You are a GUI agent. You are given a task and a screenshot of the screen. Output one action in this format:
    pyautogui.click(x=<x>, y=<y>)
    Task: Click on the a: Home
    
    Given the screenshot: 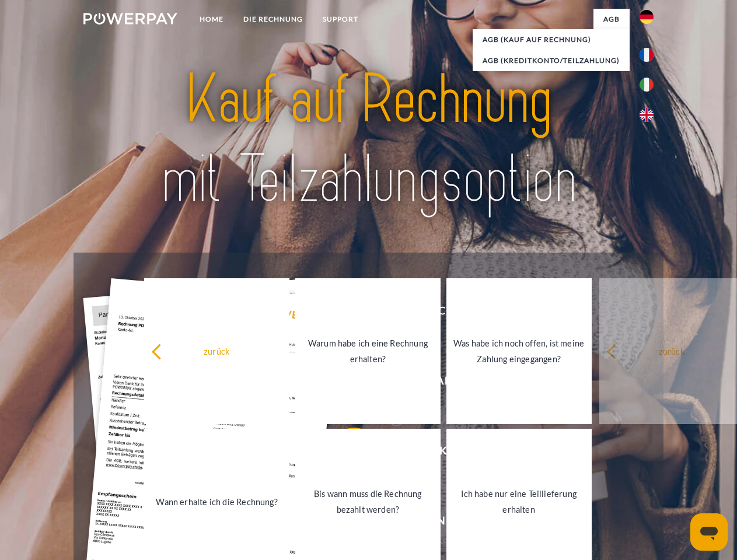 What is the action you would take?
    pyautogui.click(x=211, y=19)
    